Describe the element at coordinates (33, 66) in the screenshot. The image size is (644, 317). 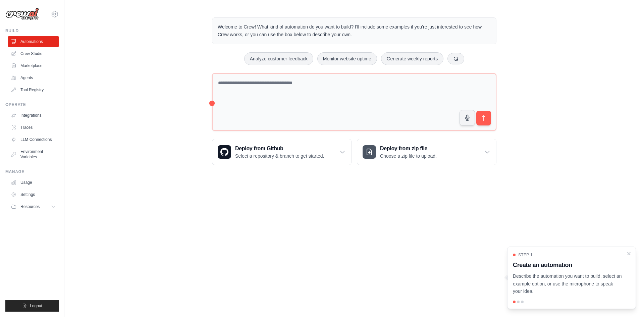
I see `a: Marketplace` at that location.